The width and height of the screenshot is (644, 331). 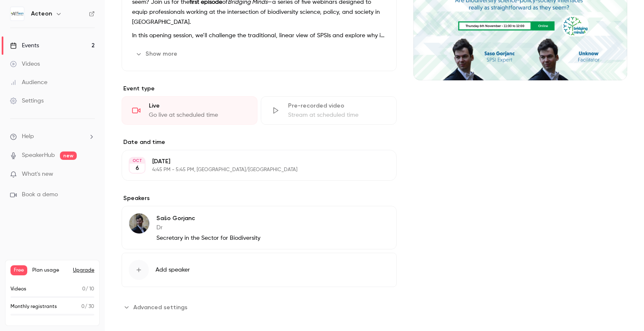 What do you see at coordinates (137, 161) in the screenshot?
I see `div: OCT` at bounding box center [137, 161].